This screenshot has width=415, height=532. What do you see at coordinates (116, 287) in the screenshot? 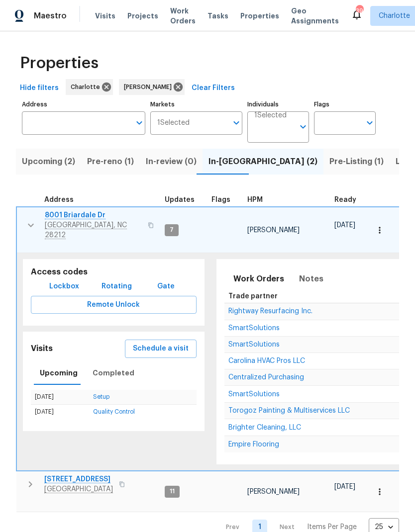
I see `span: Rotating` at bounding box center [116, 287].